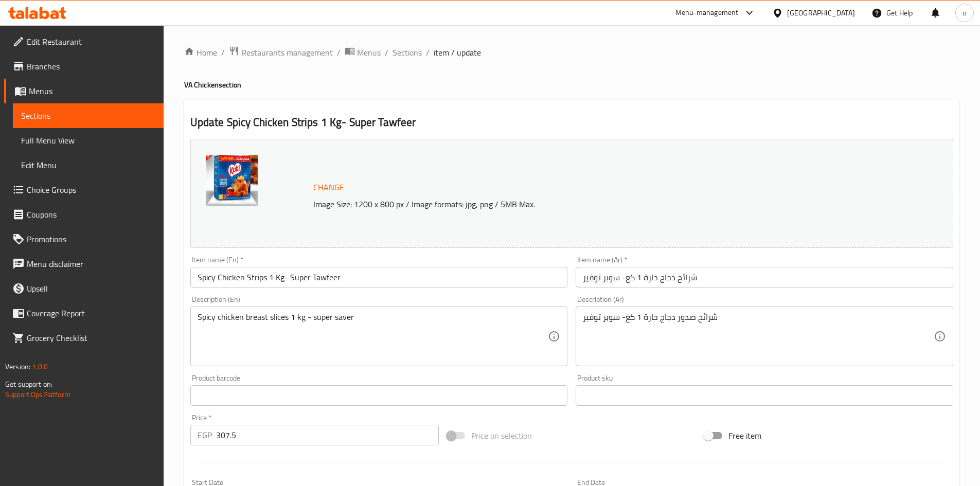 Image resolution: width=980 pixels, height=486 pixels. Describe the element at coordinates (84, 288) in the screenshot. I see `a: Upsell` at that location.